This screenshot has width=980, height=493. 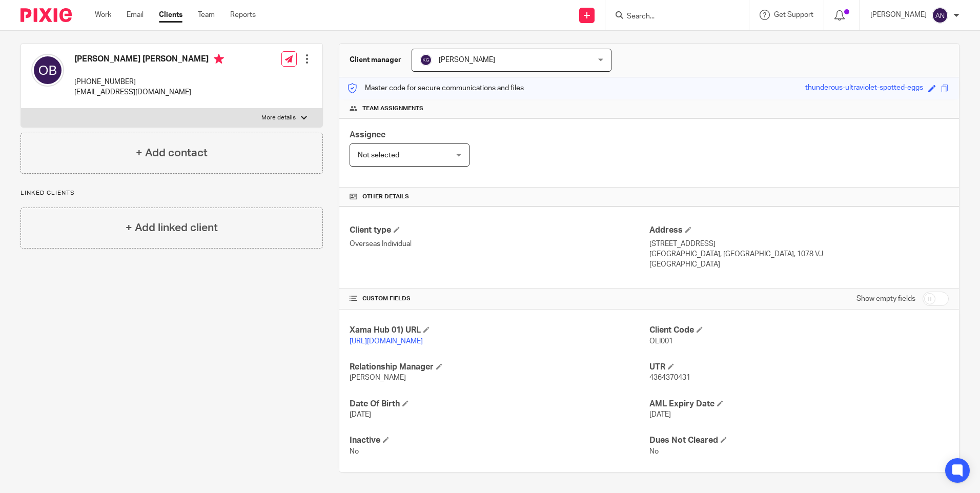 I want to click on h4: Xama Hub 01) URL, so click(x=499, y=330).